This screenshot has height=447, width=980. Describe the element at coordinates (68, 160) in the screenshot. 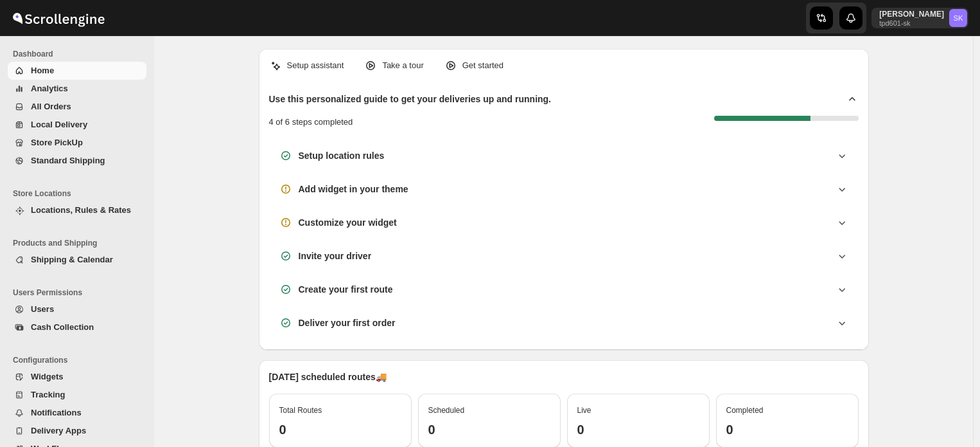

I see `span: Standard Shipping` at that location.